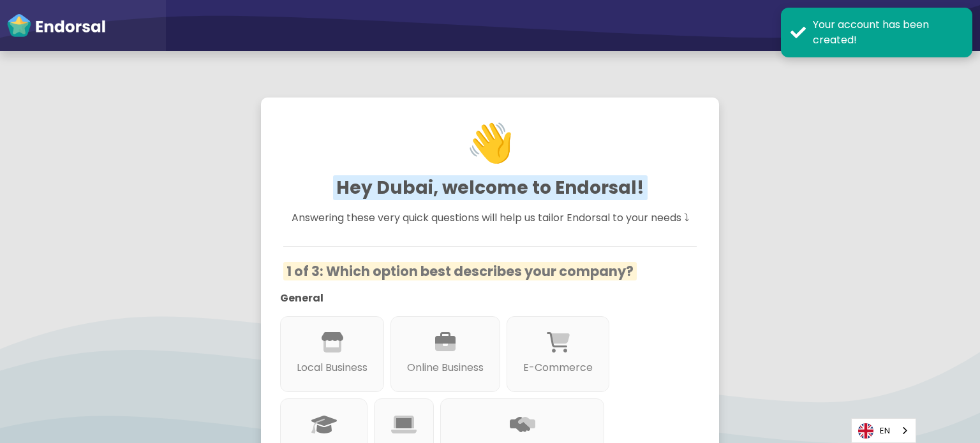 The width and height of the screenshot is (980, 443). Describe the element at coordinates (490, 217) in the screenshot. I see `span: Answering these very quick questions will help us tailor Endorsal to your needs ⤵︎` at that location.